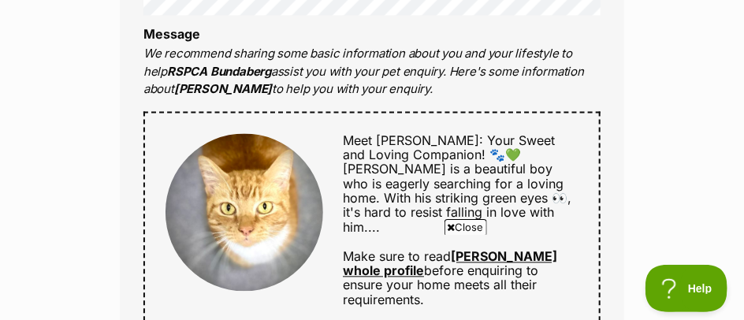 This screenshot has width=744, height=320. I want to click on p: We recommend sharing some basic information about you and your lifestyle to help assist you with ..., so click(372, 72).